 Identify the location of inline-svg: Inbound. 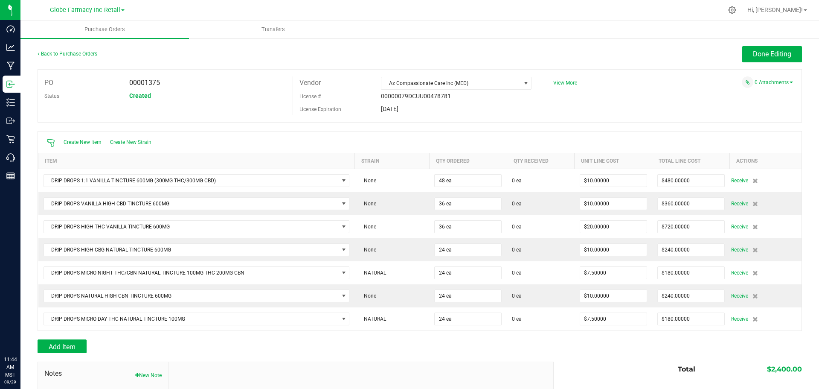
(11, 84).